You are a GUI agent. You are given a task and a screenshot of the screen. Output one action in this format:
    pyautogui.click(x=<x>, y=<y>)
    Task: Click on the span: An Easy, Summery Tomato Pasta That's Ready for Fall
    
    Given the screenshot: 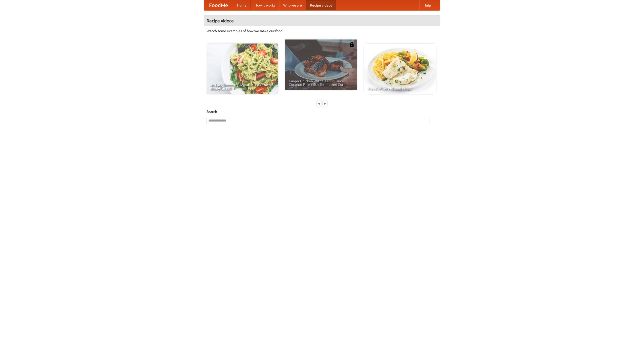 What is the action you would take?
    pyautogui.click(x=242, y=87)
    